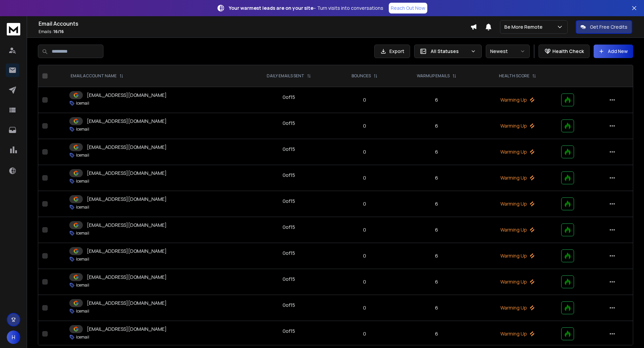  Describe the element at coordinates (568, 51) in the screenshot. I see `p: Health Check` at that location.